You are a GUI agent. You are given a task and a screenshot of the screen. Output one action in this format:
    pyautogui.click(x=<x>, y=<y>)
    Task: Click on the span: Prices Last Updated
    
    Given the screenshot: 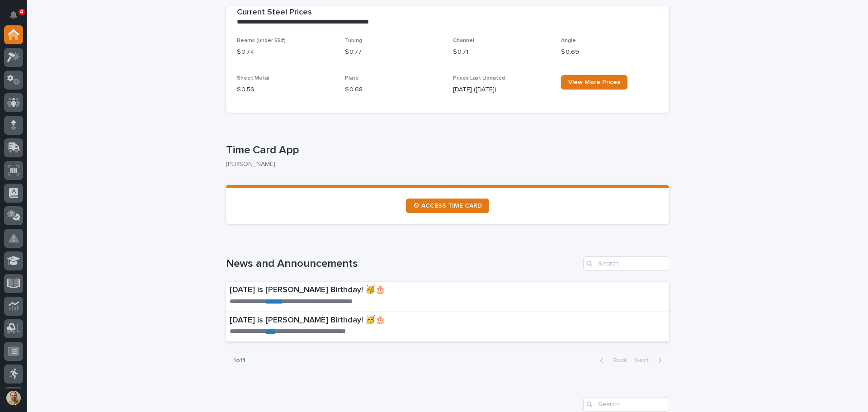 What is the action you would take?
    pyautogui.click(x=478, y=78)
    